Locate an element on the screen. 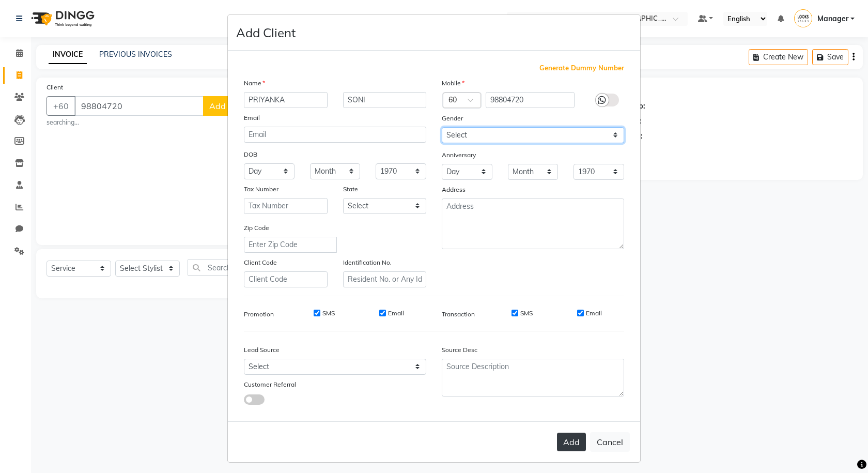  input: Mobile is located at coordinates (530, 100).